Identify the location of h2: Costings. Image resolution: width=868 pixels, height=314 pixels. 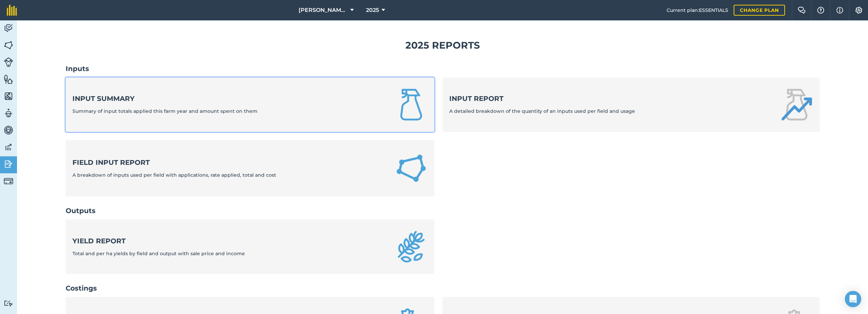
(443, 288).